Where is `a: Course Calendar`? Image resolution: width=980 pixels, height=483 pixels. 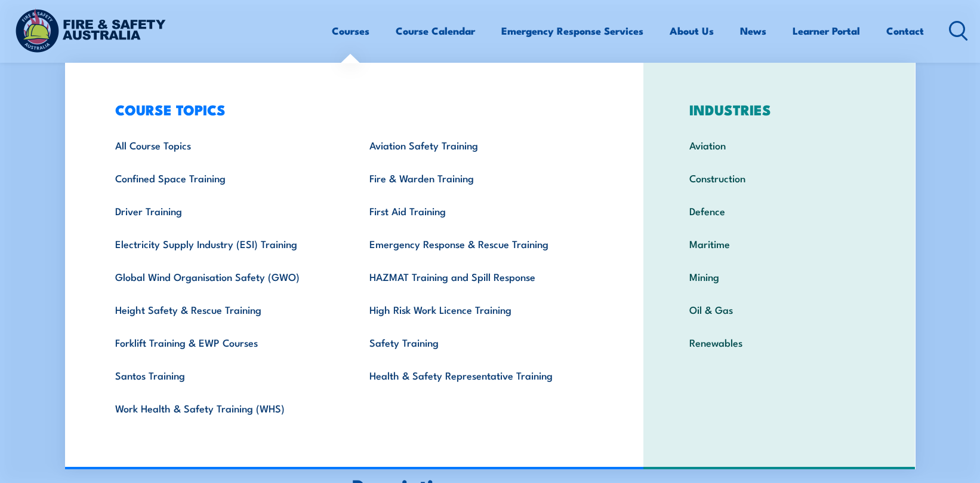
a: Course Calendar is located at coordinates (435, 30).